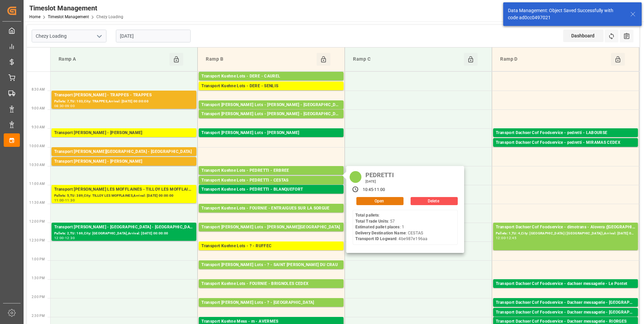 The image size is (644, 324). What do you see at coordinates (70, 106) in the screenshot?
I see `div: 09:00` at bounding box center [70, 106].